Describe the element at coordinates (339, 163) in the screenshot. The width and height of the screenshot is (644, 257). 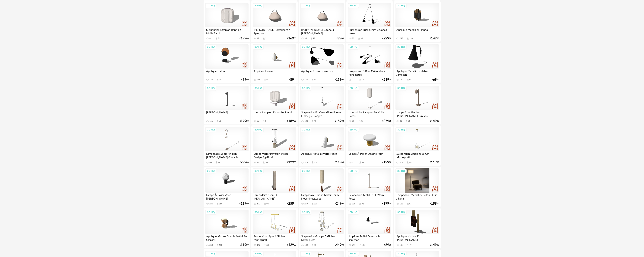
I see `span: 119` at that location.